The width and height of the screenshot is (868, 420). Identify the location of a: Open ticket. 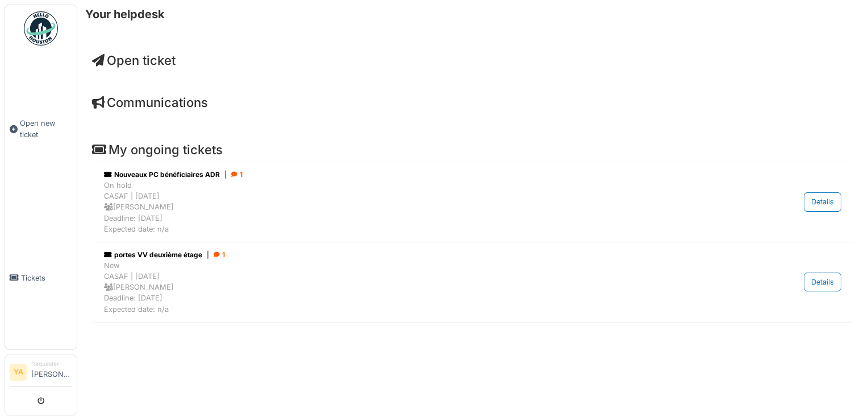
(134, 60).